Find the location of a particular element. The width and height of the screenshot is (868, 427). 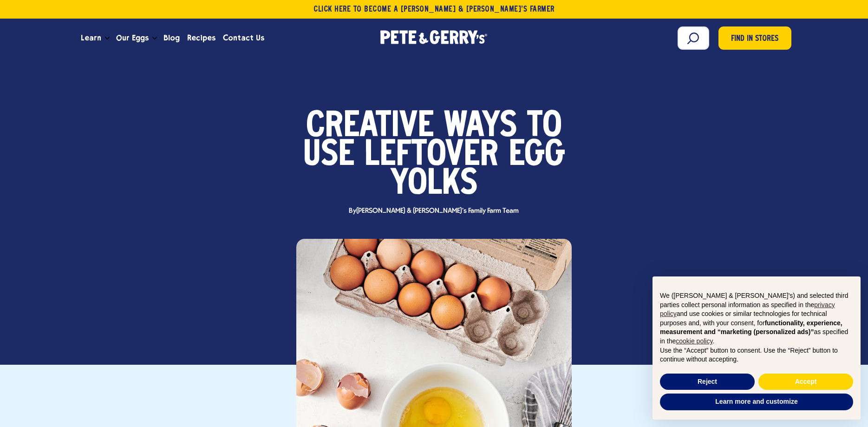

a: Contact Us is located at coordinates (243, 38).